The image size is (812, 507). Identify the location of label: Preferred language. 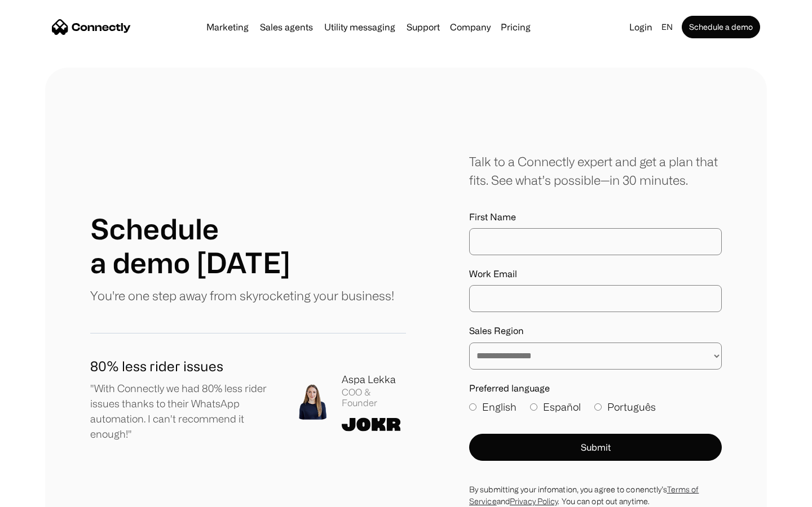
(596, 388).